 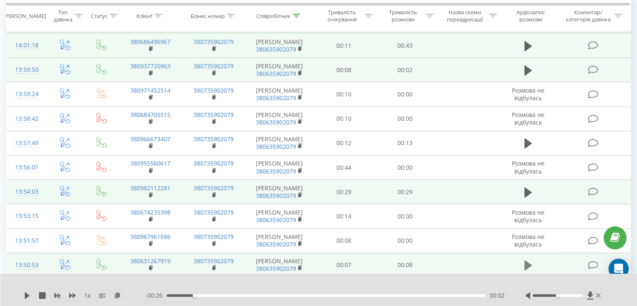 What do you see at coordinates (26, 191) in the screenshot?
I see `div: 13:54:03` at bounding box center [26, 191].